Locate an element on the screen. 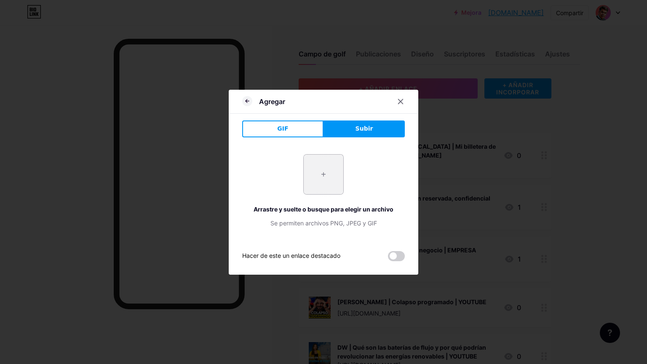  button: GIF is located at coordinates (283, 129).